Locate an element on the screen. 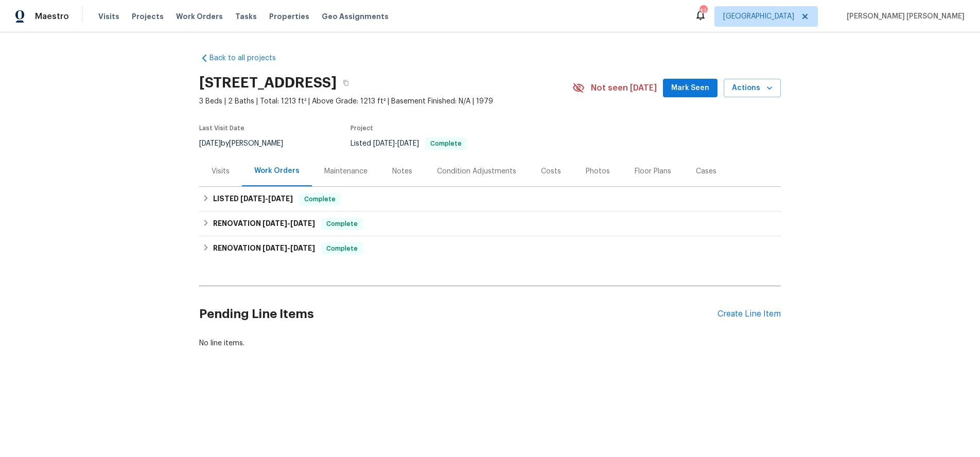 This screenshot has width=980, height=457. div: Visits is located at coordinates (220, 171).